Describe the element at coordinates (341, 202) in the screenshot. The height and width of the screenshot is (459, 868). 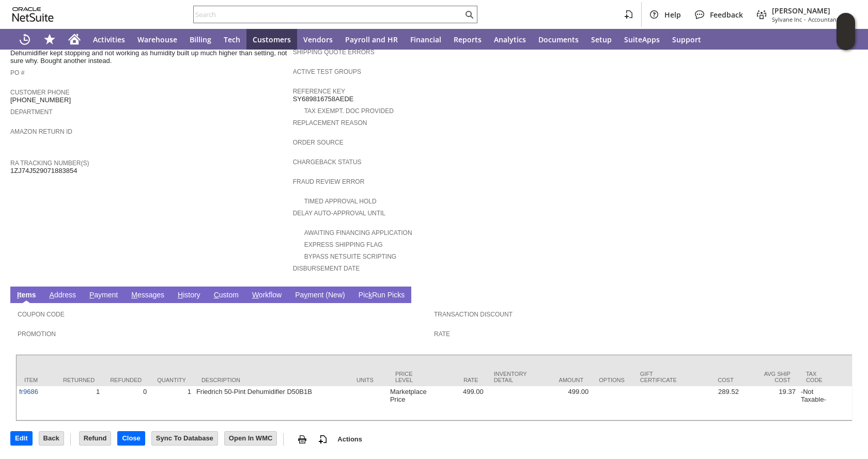
I see `a: Timed Approval Hold` at that location.